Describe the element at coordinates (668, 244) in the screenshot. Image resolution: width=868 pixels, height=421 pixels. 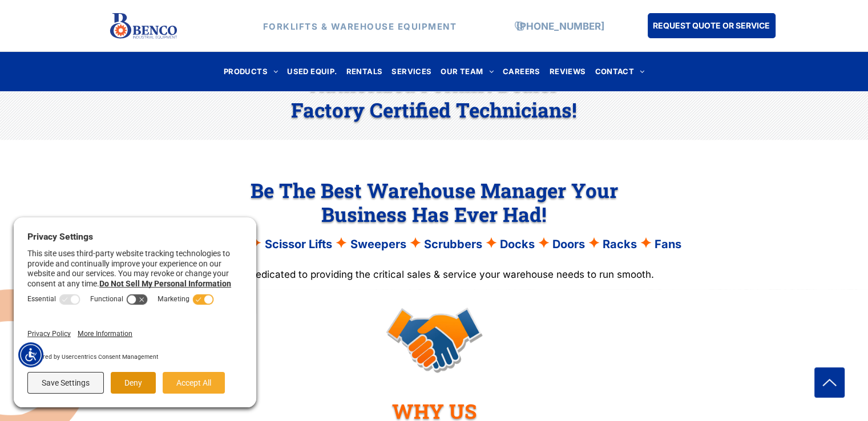
I see `span: Fans` at that location.